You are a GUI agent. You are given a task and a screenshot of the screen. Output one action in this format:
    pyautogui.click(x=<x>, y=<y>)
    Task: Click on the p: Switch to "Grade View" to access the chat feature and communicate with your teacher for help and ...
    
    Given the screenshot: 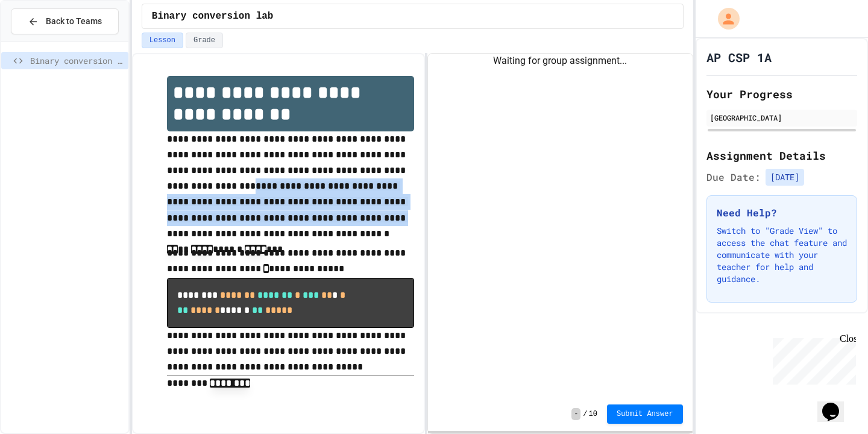 What is the action you would take?
    pyautogui.click(x=782, y=255)
    